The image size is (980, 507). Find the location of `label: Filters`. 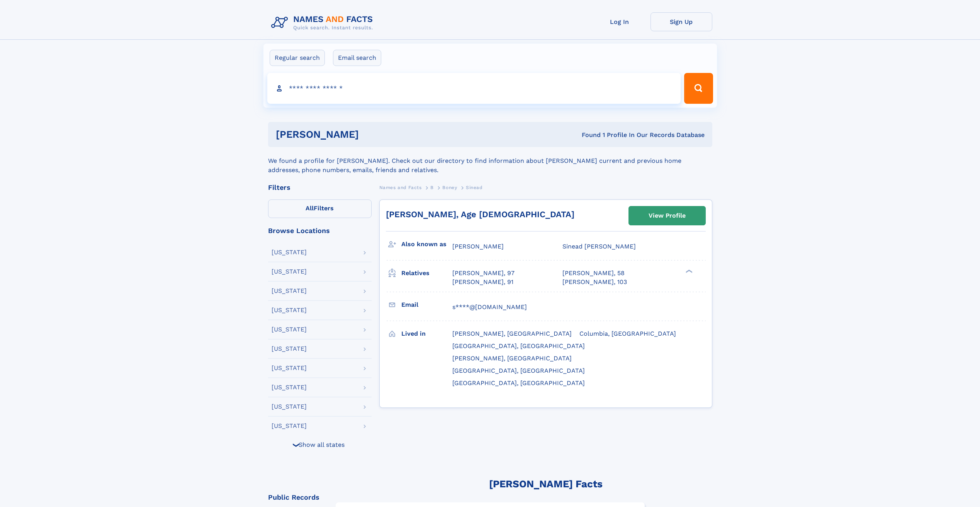

label: Filters is located at coordinates (320, 209).